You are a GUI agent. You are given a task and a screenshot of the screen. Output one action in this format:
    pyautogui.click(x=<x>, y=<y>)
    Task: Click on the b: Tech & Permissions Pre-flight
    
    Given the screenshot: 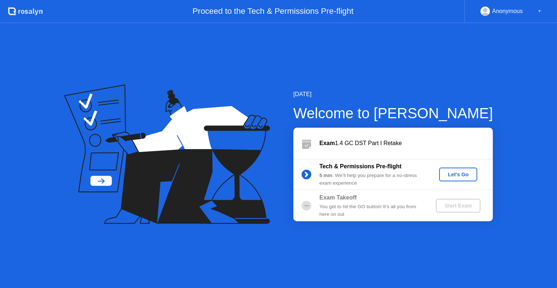 What is the action you would take?
    pyautogui.click(x=361, y=166)
    